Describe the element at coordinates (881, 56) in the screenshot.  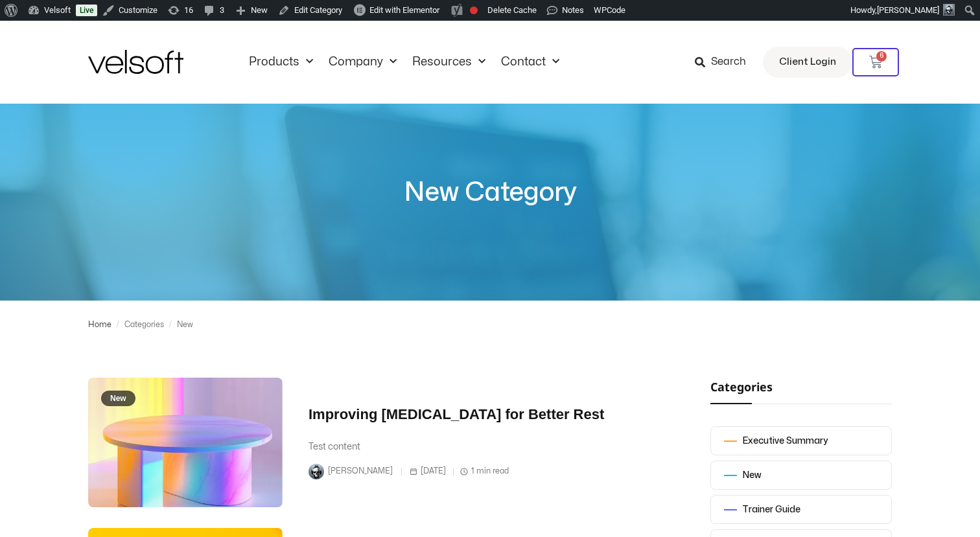
I see `span: 6` at that location.